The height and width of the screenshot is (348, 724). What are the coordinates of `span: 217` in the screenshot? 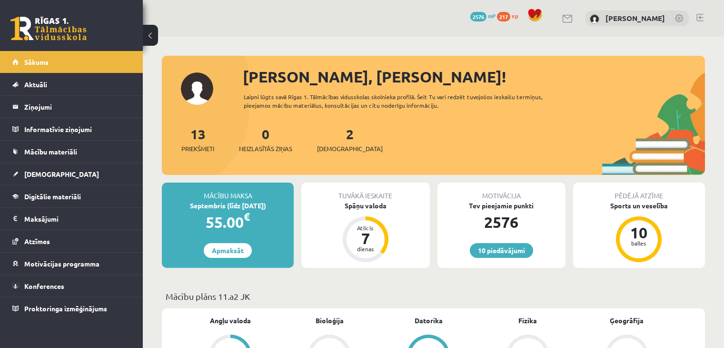 It's located at (504, 17).